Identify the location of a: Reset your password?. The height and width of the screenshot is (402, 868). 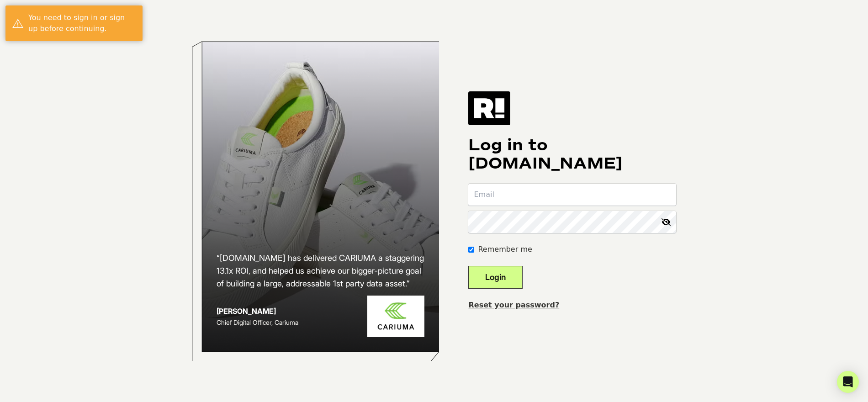
(514, 305).